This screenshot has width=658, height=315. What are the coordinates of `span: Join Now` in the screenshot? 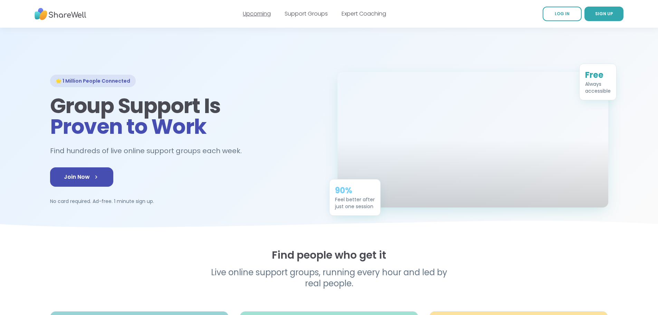 It's located at (82, 177).